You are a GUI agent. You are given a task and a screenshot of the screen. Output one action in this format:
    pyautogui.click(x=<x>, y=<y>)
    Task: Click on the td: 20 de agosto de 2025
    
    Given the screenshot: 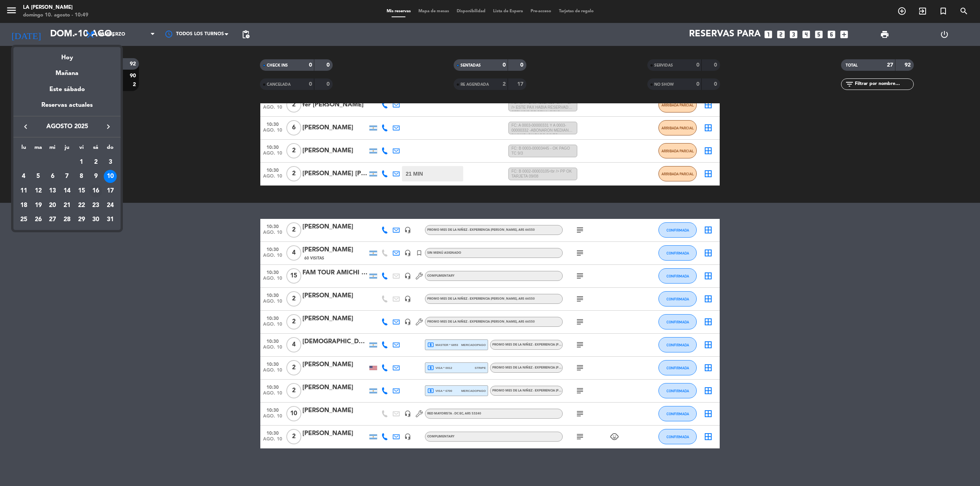 What is the action you would take?
    pyautogui.click(x=53, y=206)
    